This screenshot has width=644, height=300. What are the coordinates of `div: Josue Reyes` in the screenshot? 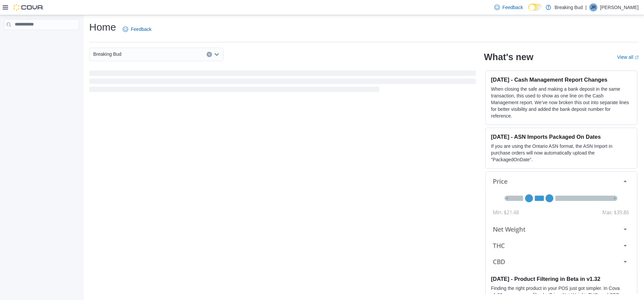 It's located at (593, 7).